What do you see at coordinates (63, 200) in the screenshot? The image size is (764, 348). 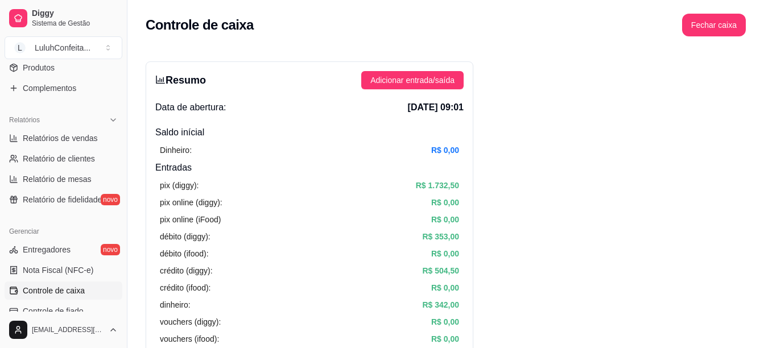 I see `a: Relatório de fidelidadenovo` at bounding box center [63, 200].